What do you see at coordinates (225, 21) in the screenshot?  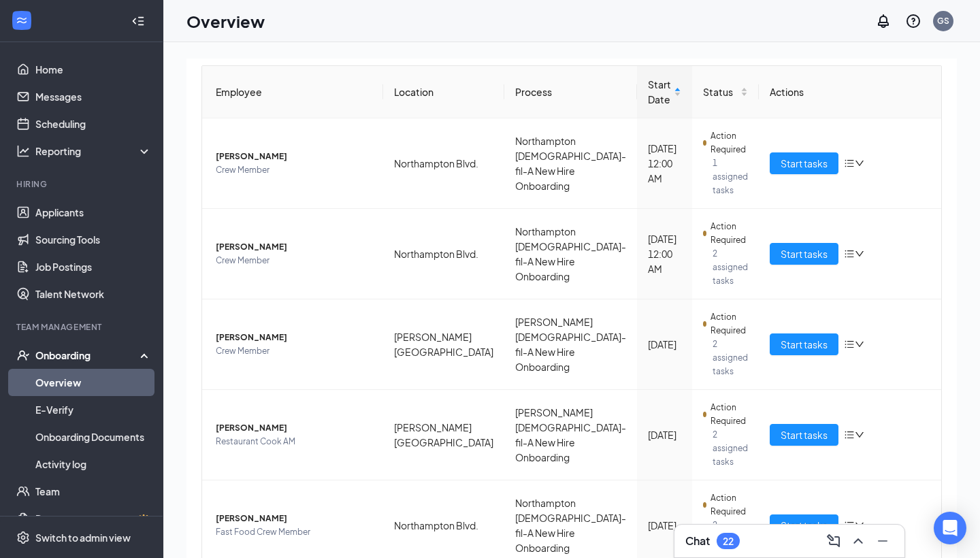 I see `h1: Overview` at bounding box center [225, 21].